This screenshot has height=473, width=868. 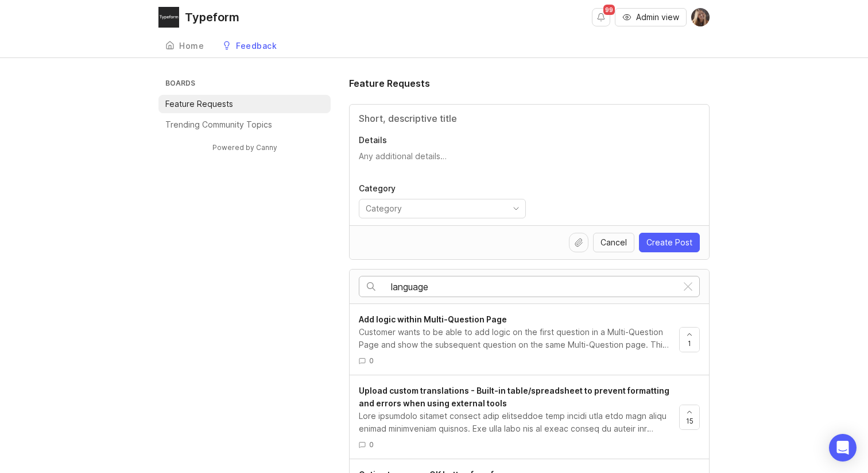 What do you see at coordinates (601, 17) in the screenshot?
I see `button: Notifications` at bounding box center [601, 17].